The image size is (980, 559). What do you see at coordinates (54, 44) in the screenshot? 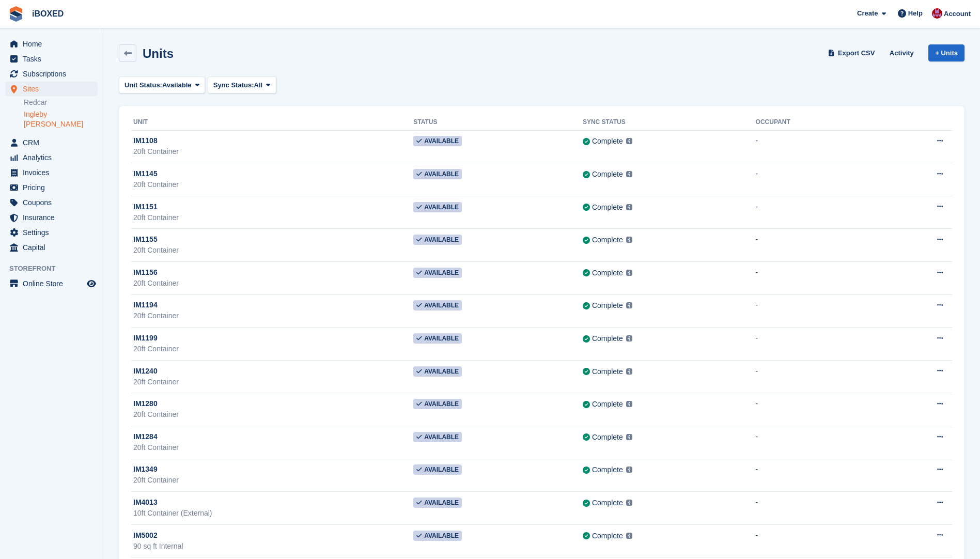
I see `span: Home` at bounding box center [54, 44].